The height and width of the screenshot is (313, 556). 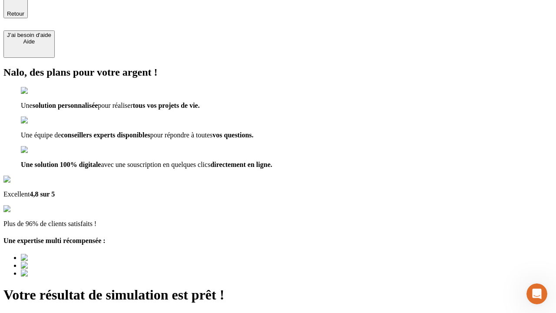 I want to click on img: reviews stars, so click(x=25, y=209).